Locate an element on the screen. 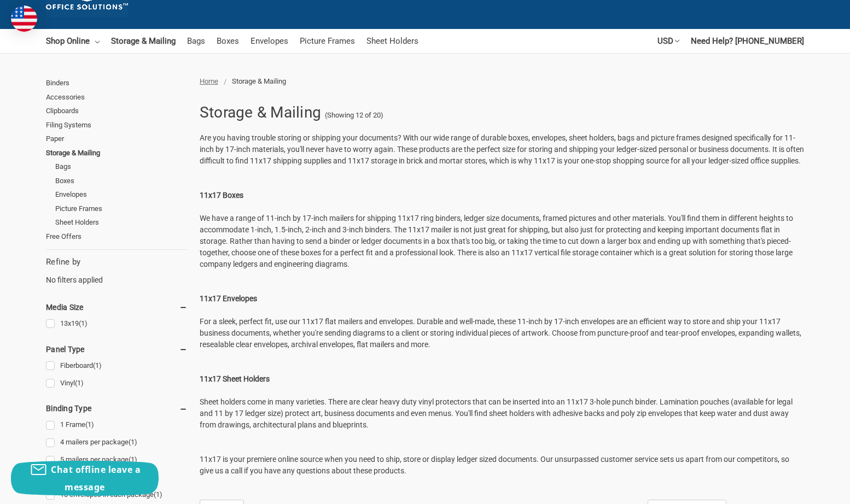 The image size is (850, 504). a: 5 mailers per package is located at coordinates (116, 460).